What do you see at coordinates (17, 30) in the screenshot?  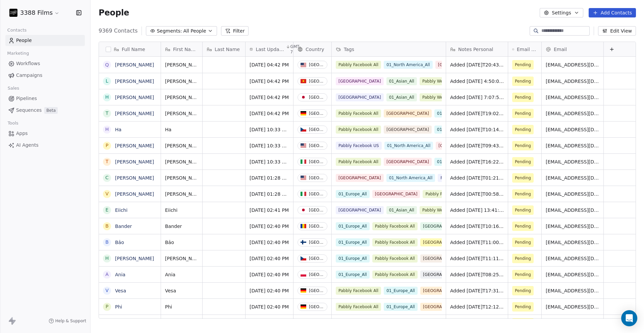 I see `span: Contacts` at bounding box center [17, 30].